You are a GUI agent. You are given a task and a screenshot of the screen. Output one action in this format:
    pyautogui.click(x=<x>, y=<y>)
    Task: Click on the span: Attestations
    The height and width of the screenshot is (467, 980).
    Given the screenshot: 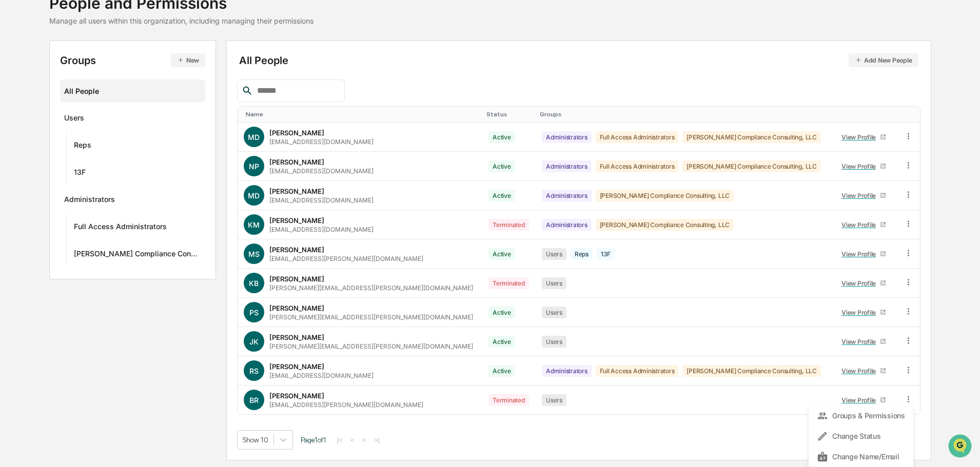 What is the action you would take?
    pyautogui.click(x=106, y=215)
    